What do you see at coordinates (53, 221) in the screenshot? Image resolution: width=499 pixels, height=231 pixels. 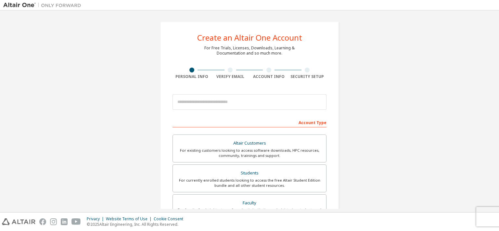 I see `img: instagram.svg` at bounding box center [53, 221].